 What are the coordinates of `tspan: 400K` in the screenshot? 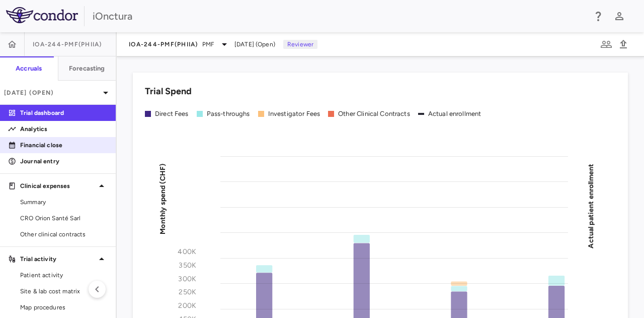 It's located at (187, 251).